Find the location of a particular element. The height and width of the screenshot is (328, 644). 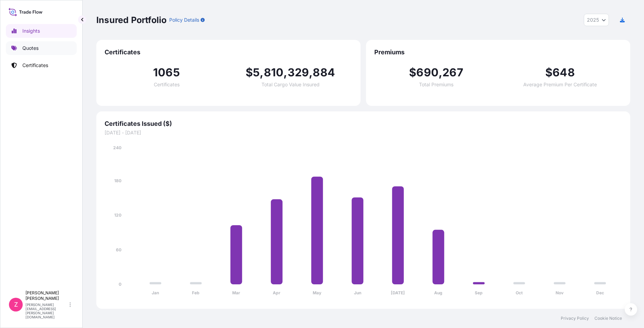

tspan: Sep is located at coordinates (479, 293).